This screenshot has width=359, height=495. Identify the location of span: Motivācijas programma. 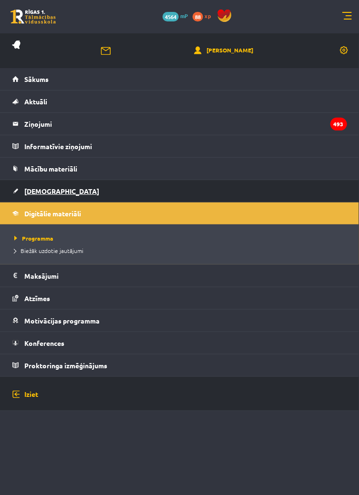
(62, 321).